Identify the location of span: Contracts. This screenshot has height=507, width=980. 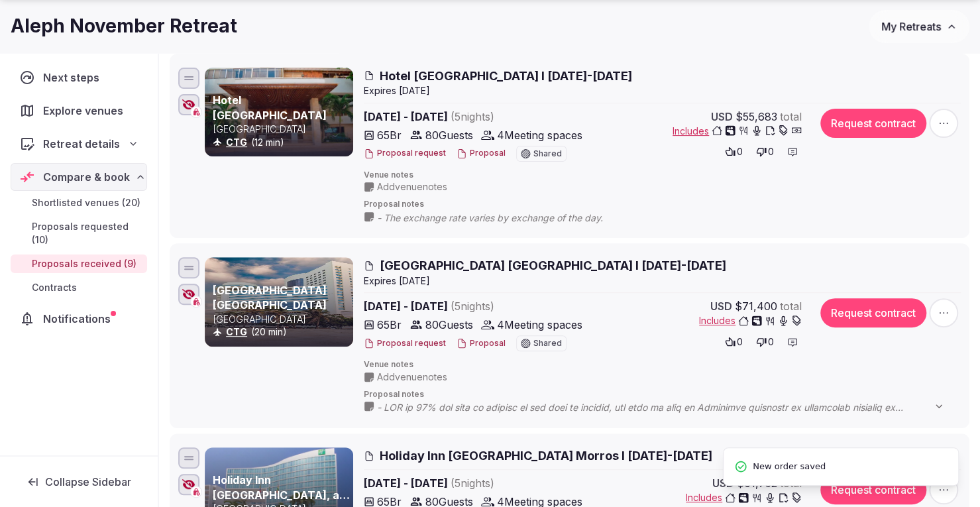
(55, 287).